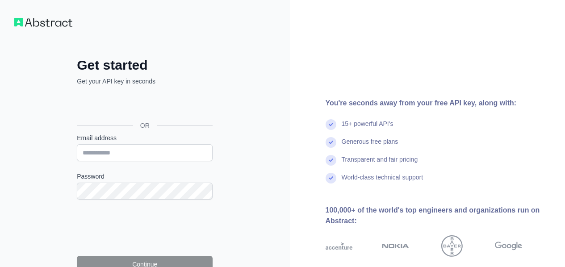 This screenshot has width=565, height=267. What do you see at coordinates (145, 81) in the screenshot?
I see `p: Get your API key in seconds` at bounding box center [145, 81].